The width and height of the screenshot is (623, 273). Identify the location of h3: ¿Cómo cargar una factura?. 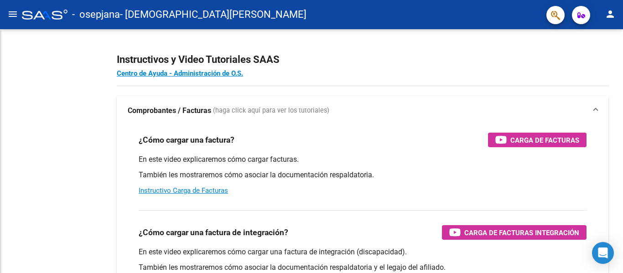
(187, 140).